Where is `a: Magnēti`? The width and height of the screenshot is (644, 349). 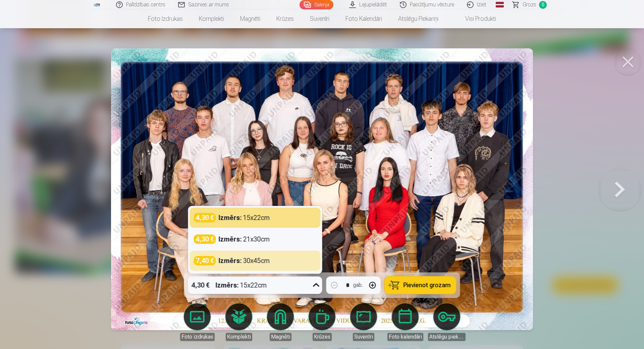
a: Magnēti is located at coordinates (250, 19).